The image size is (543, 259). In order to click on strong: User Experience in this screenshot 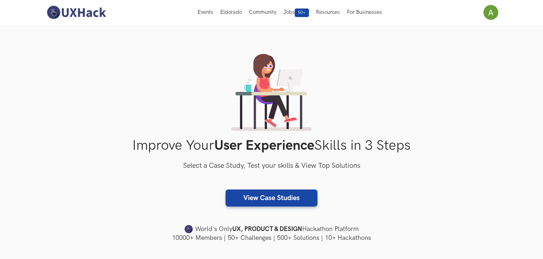, I will do `click(264, 145)`.